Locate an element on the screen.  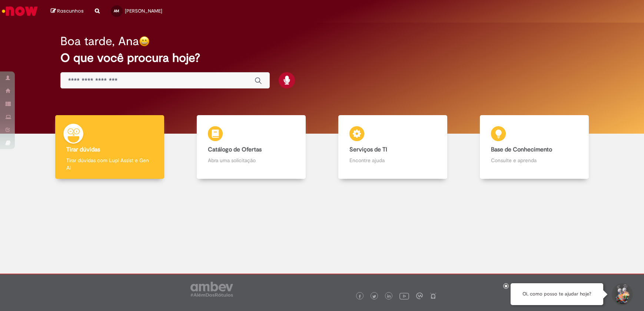
b: Tirar dúvidas is located at coordinates (83, 150).